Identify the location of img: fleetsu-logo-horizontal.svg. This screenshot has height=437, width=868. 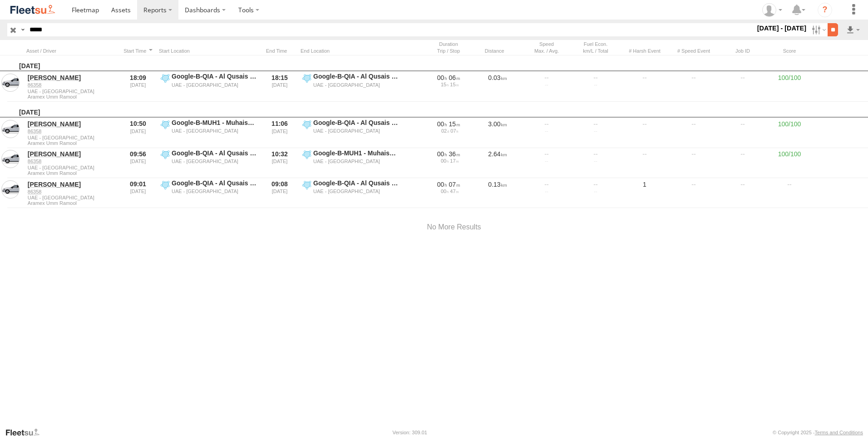
(33, 9).